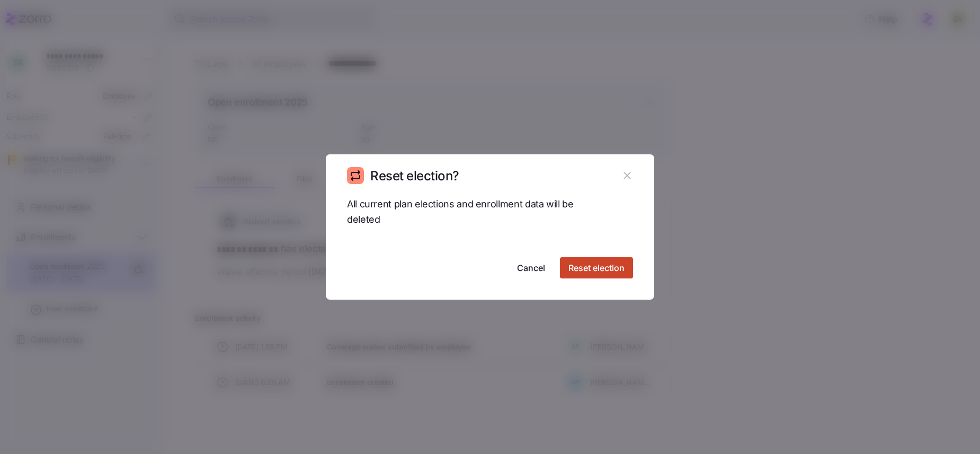  I want to click on button: Cancel, so click(531, 268).